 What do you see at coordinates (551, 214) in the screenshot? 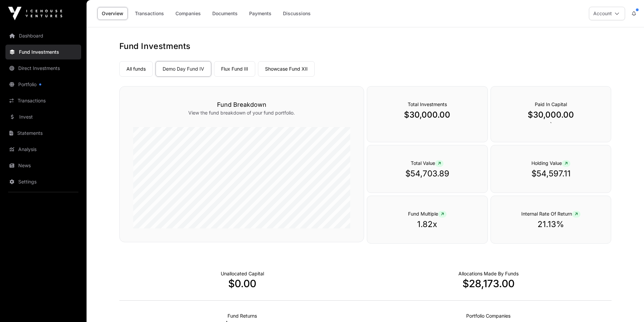
I see `span: Internal Rate Of Return` at bounding box center [551, 214].